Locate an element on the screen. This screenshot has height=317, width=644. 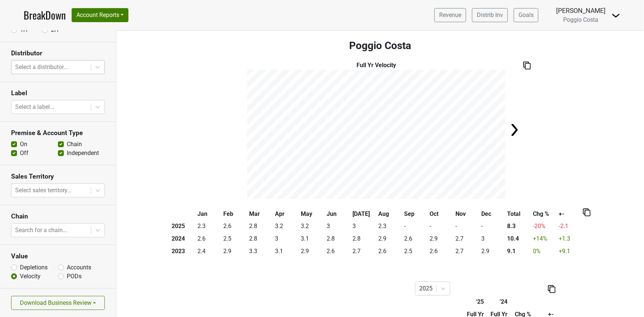
th: Apr is located at coordinates (286, 214).